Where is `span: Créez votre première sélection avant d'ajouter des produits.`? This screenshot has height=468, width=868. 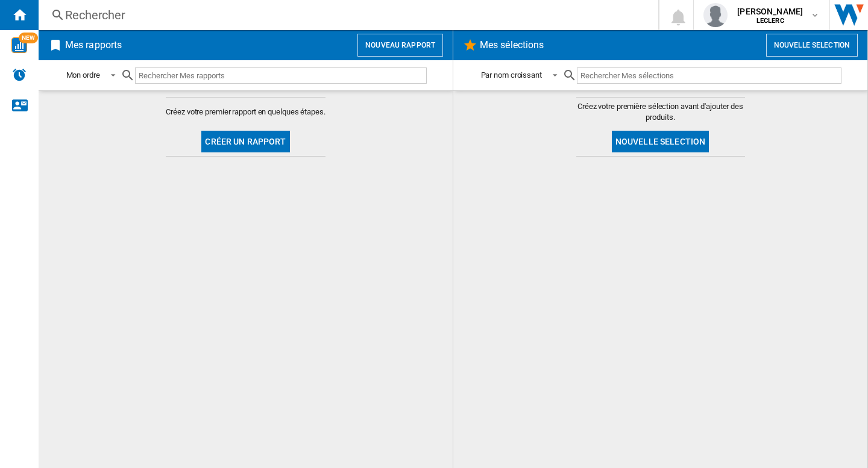 span: Créez votre première sélection avant d'ajouter des produits. is located at coordinates (661, 112).